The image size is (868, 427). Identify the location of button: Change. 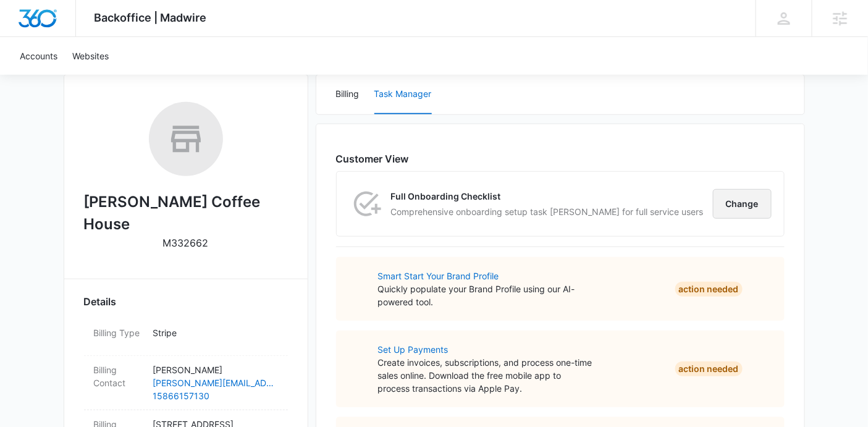
(742, 204).